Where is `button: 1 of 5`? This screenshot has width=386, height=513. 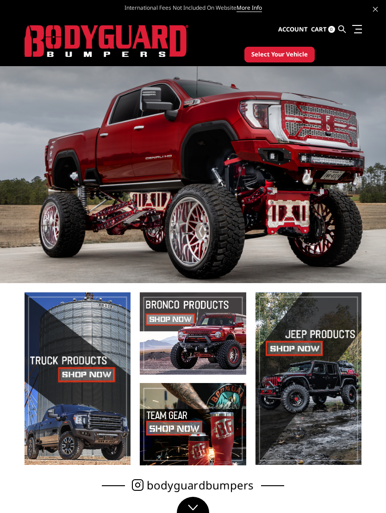
button: 1 of 5 is located at coordinates (348, 145).